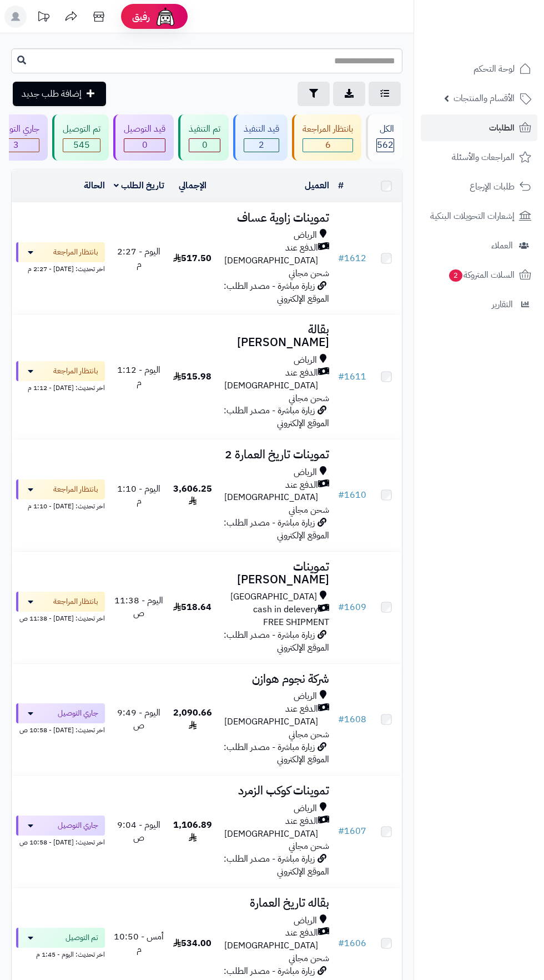 This screenshot has height=980, width=544. I want to click on div: 6, so click(328, 145).